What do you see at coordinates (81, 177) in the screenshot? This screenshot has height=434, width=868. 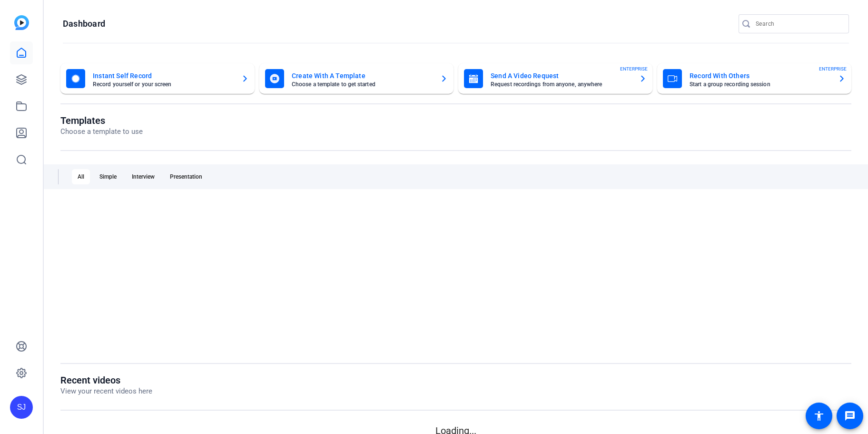 I see `div: All` at bounding box center [81, 177].